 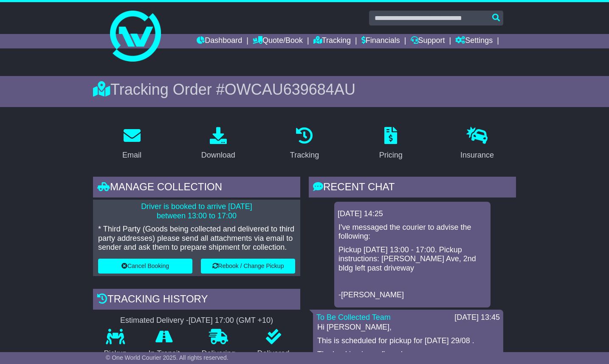 What do you see at coordinates (304, 89) in the screenshot?
I see `div: Tracking Order #` at bounding box center [304, 89].